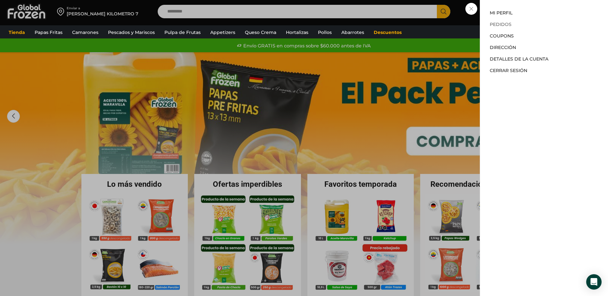 Image resolution: width=608 pixels, height=296 pixels. Describe the element at coordinates (132, 32) in the screenshot. I see `a: Pescados y Mariscos` at that location.